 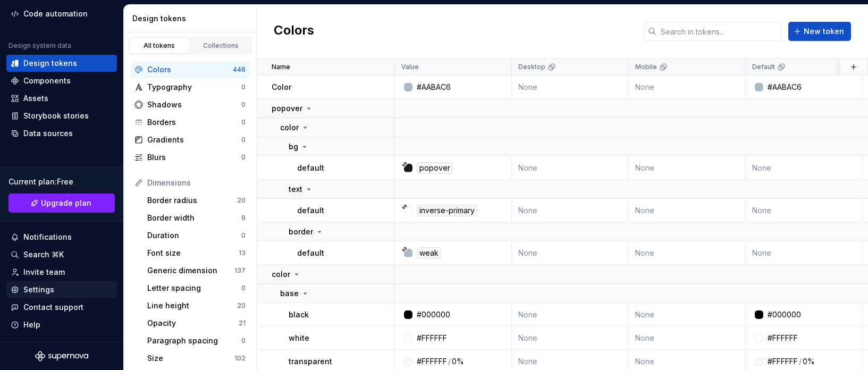 What do you see at coordinates (193, 323) in the screenshot?
I see `div: Opacity` at bounding box center [193, 323].